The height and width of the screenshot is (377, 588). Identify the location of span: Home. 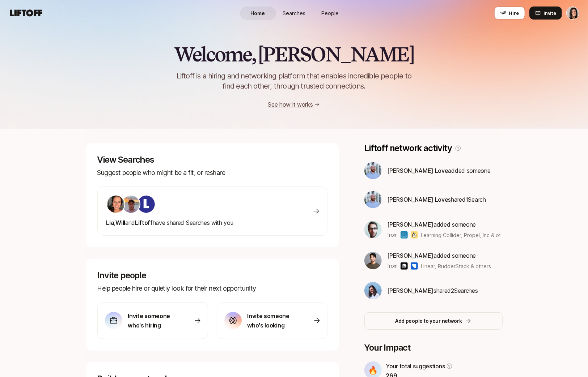
(258, 13).